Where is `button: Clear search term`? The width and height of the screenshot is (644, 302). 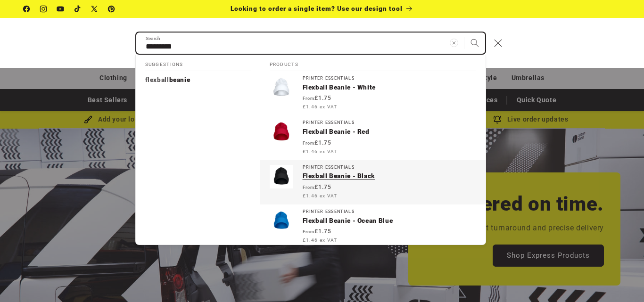 button: Clear search term is located at coordinates (454, 43).